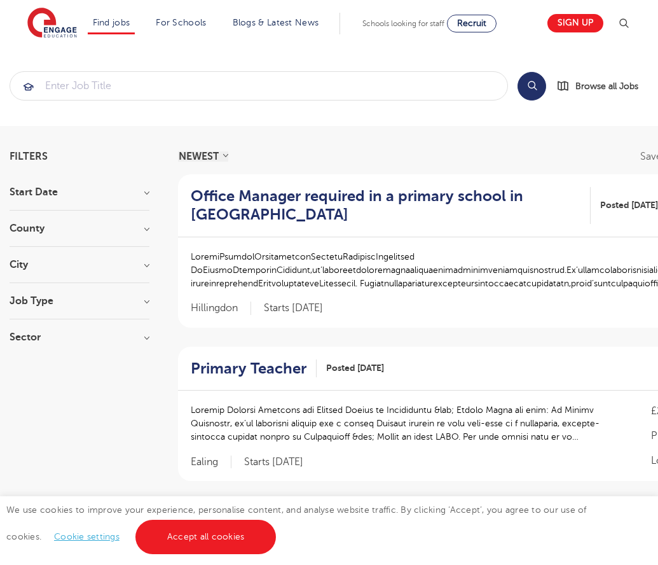 The height and width of the screenshot is (565, 658). What do you see at coordinates (111, 22) in the screenshot?
I see `a: Find jobs` at bounding box center [111, 22].